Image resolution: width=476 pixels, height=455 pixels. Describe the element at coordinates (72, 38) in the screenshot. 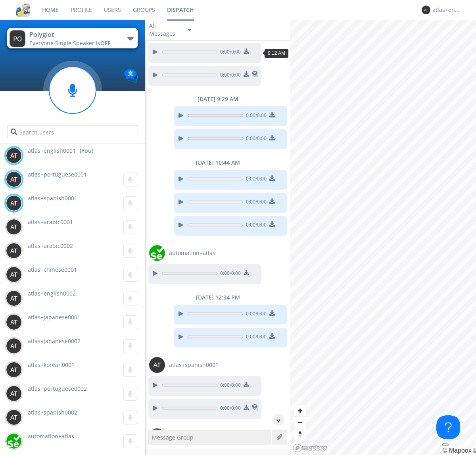

I see `button: PolyglotEveryone·Single Speaker isOFF` at that location.